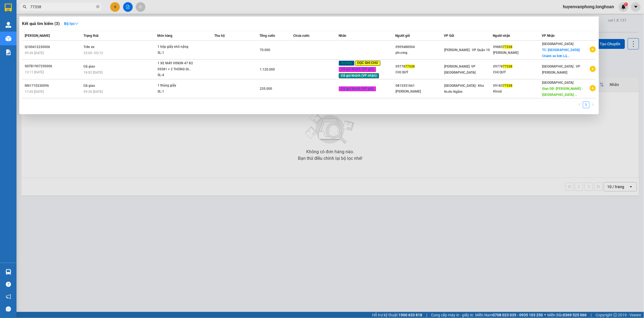 The height and width of the screenshot is (318, 644). I want to click on h3: Kết quả tìm kiếm ( 3 ), so click(41, 24).